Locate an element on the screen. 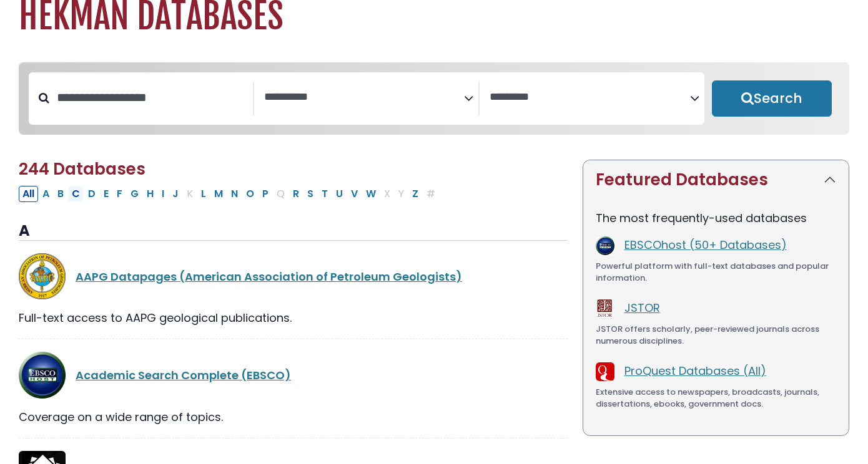  button: Filter Results Z is located at coordinates (415, 194).